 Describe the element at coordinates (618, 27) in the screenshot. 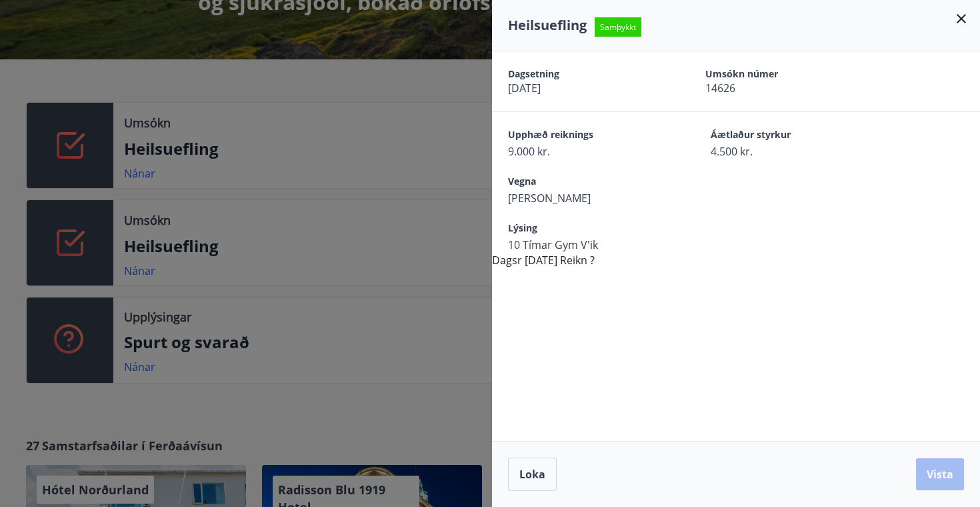

I see `span: Samþykkt` at that location.